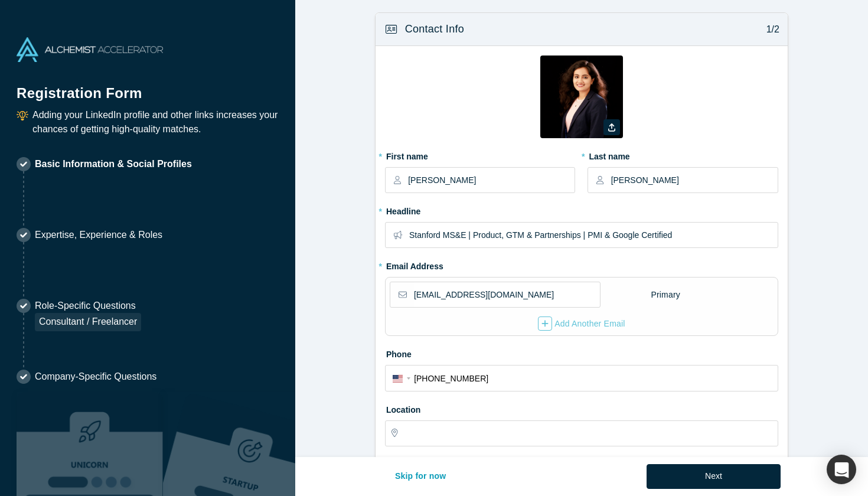 This screenshot has width=868, height=496. Describe the element at coordinates (414, 265) in the screenshot. I see `label: Email Address` at that location.